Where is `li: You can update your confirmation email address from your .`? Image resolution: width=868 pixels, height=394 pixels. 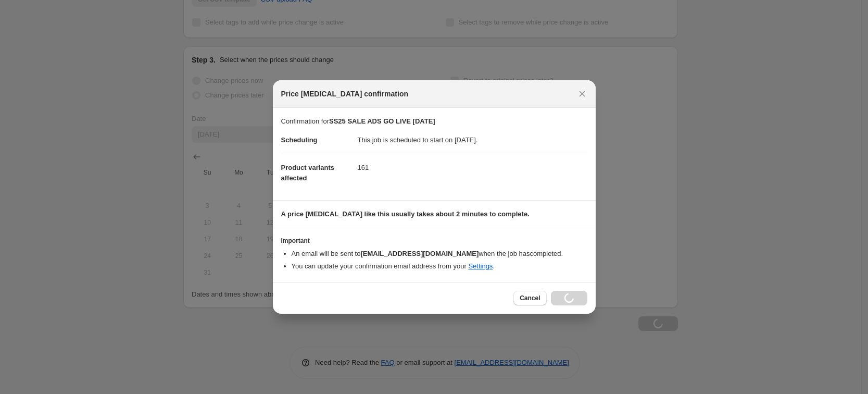
li: You can update your confirmation email address from your . is located at coordinates (439, 266).